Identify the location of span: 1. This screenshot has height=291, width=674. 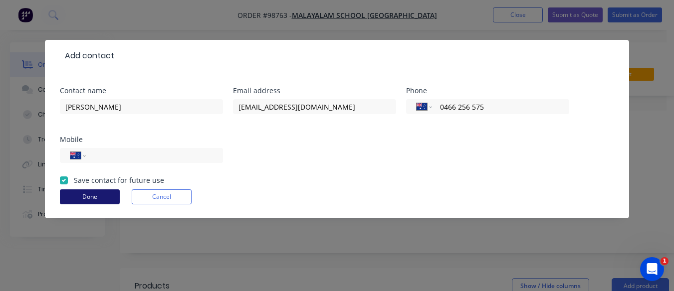
(664, 261).